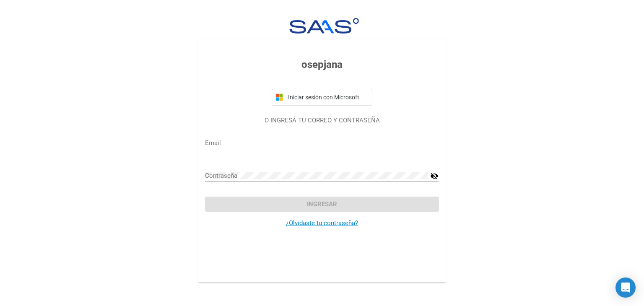 The image size is (644, 306). I want to click on button: Ingresar, so click(321, 204).